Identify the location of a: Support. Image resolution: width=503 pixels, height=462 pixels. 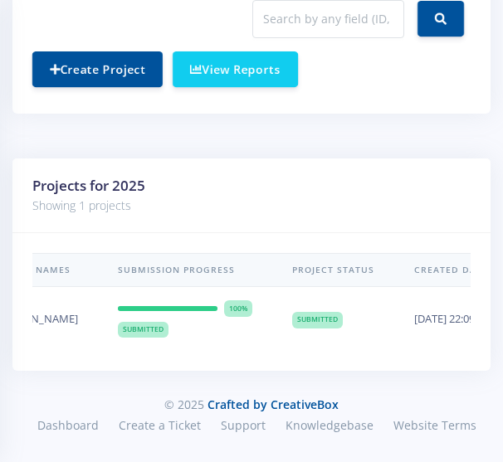
(243, 425).